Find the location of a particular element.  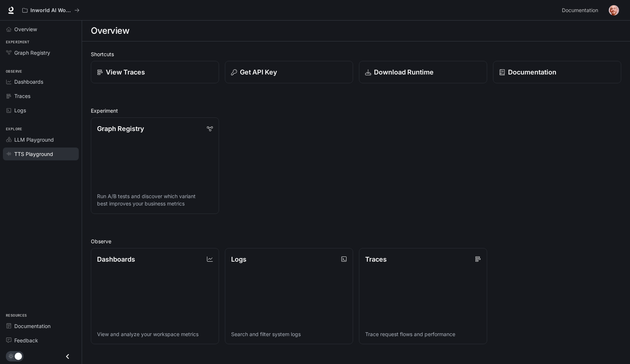

a: Graph Registry is located at coordinates (41, 52).